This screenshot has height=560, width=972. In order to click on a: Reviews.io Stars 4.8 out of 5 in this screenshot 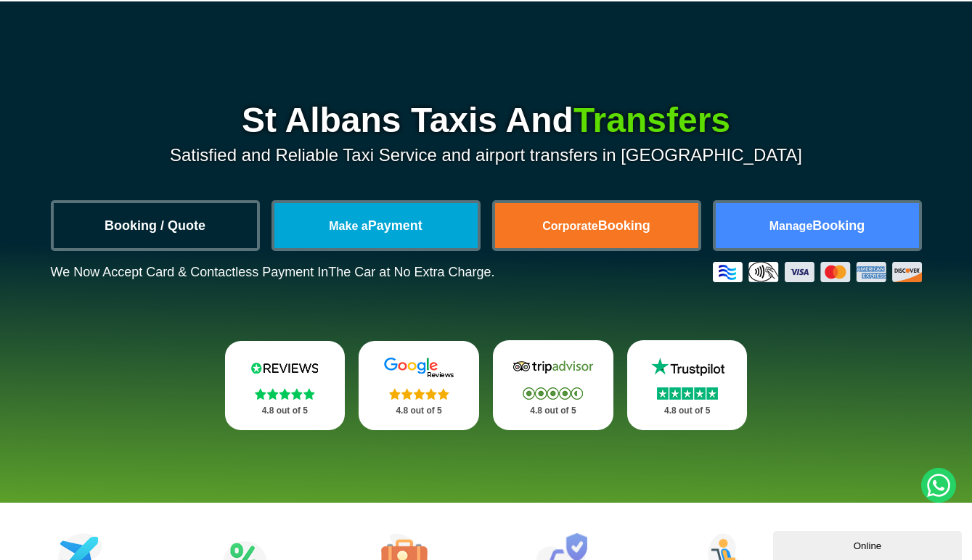, I will do `click(285, 385)`.